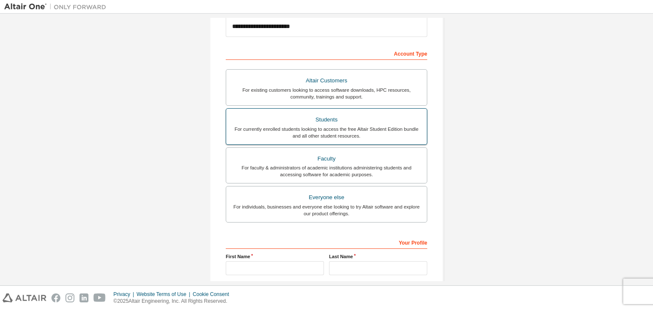 This screenshot has width=653, height=310. What do you see at coordinates (326, 133) in the screenshot?
I see `div: For currently enrolled students looking to access the free Altair Student Edition bundle and all ...` at bounding box center [326, 133].